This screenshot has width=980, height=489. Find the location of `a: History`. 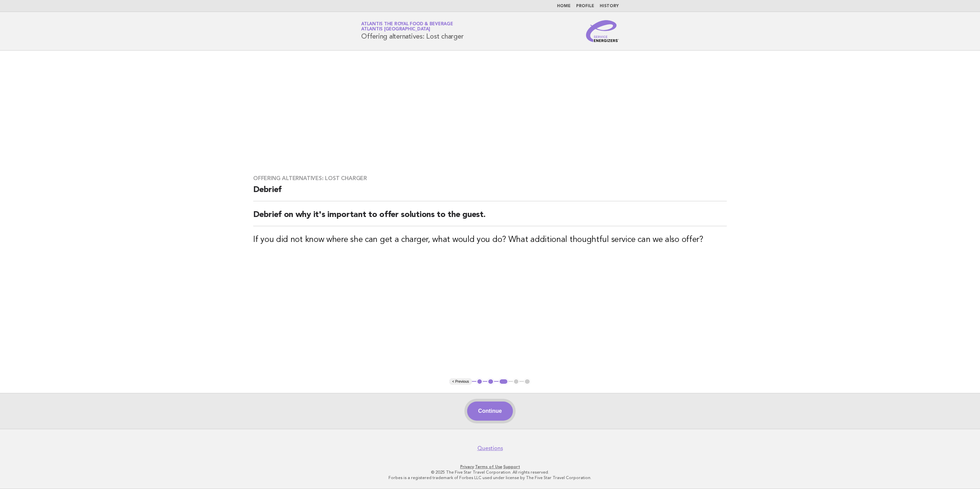

a: History is located at coordinates (609, 6).